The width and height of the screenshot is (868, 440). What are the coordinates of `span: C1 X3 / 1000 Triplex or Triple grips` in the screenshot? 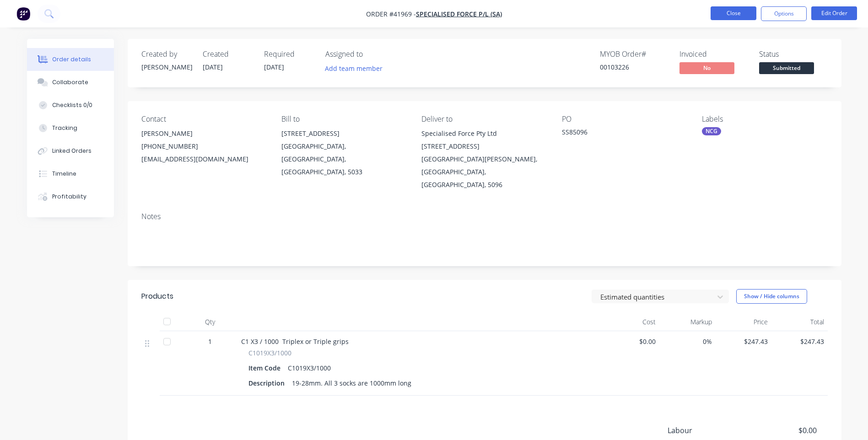 It's located at (295, 342).